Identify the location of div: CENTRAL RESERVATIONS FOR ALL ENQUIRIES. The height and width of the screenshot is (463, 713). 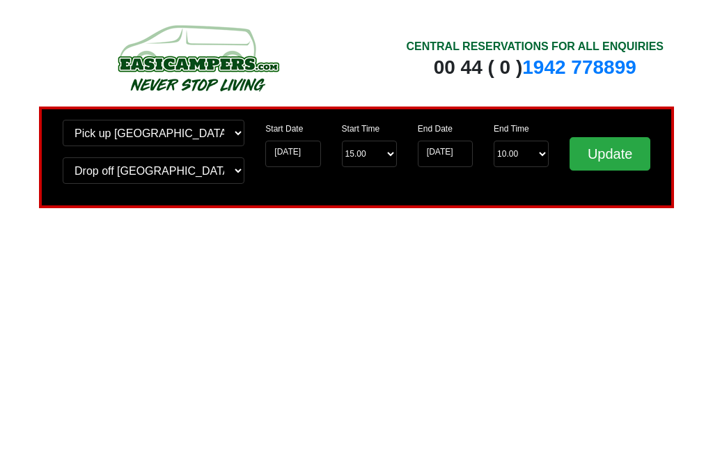
(535, 47).